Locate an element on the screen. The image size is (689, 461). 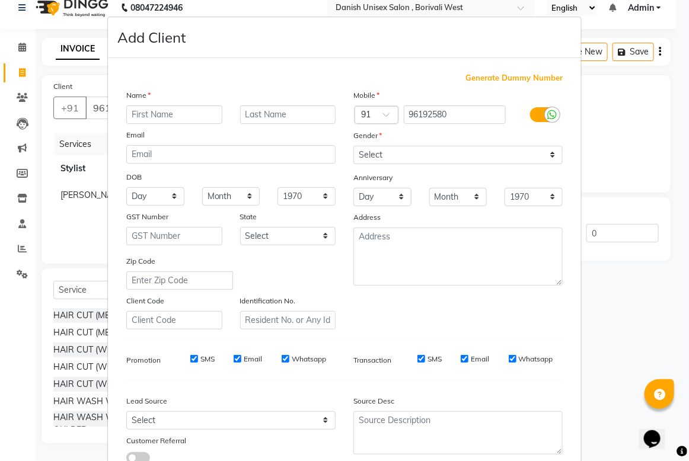
label: Mobile is located at coordinates (367, 95).